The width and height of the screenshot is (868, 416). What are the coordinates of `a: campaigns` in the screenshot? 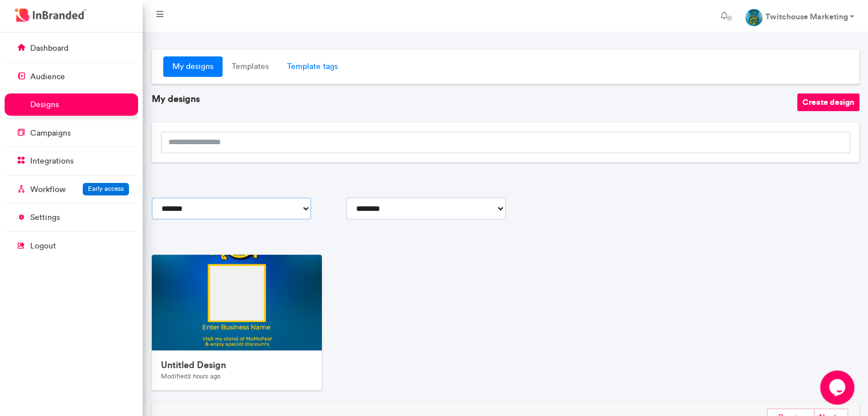 It's located at (71, 133).